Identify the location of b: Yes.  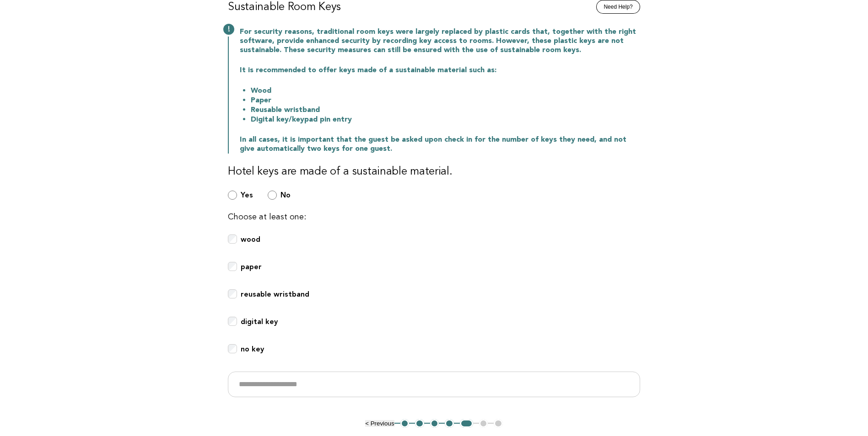
(247, 195).